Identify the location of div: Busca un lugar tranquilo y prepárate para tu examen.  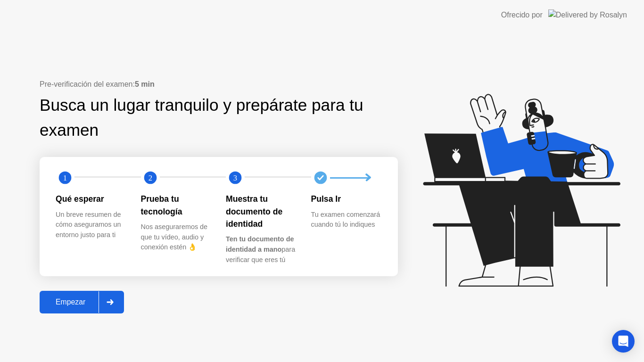
(205, 118).